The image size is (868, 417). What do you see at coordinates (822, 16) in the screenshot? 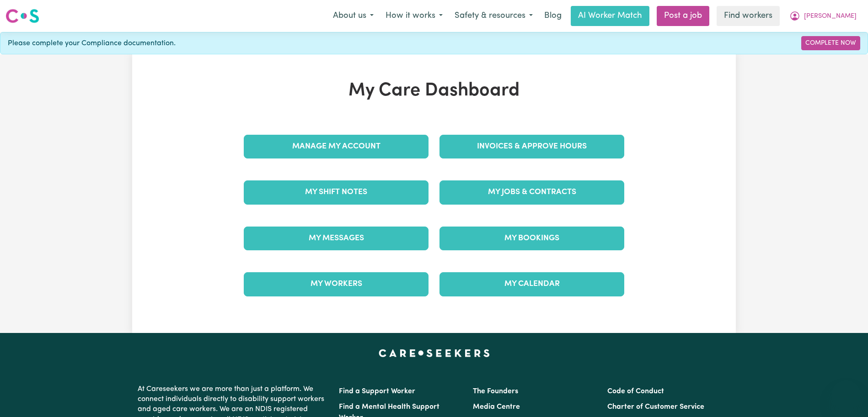
I see `button: My Account` at bounding box center [822, 16].